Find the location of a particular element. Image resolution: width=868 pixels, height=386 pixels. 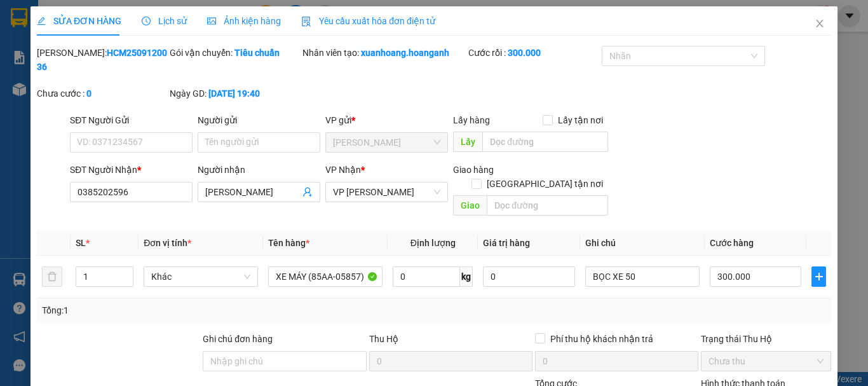

div: Người nhận is located at coordinates (259, 169).